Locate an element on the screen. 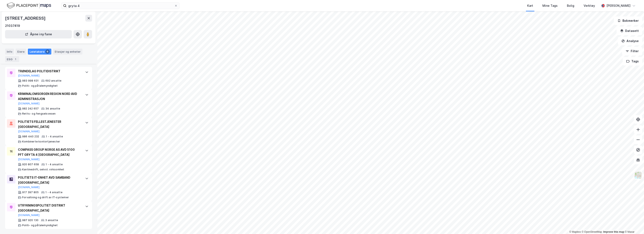 The image size is (644, 234). div: Mine Tags is located at coordinates (550, 6).